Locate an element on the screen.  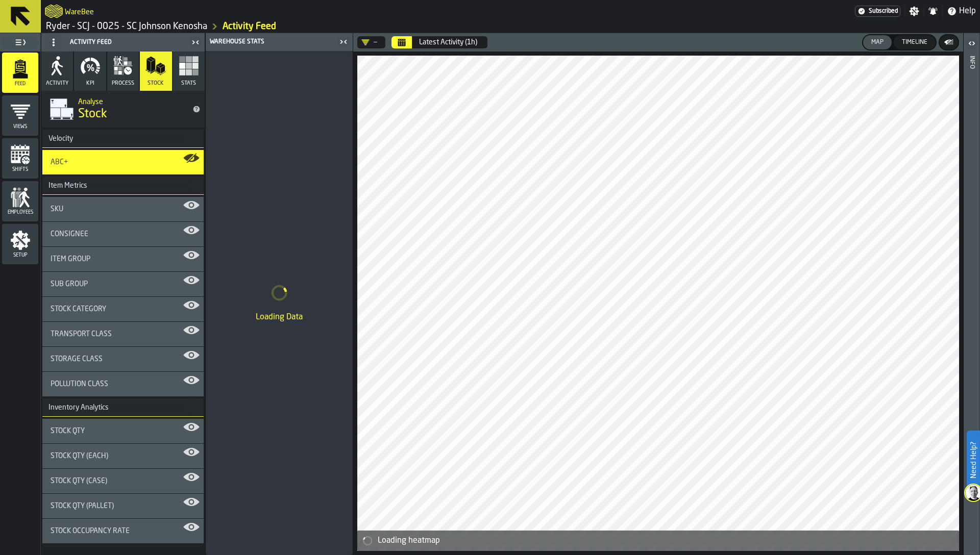
header: Info is located at coordinates (972, 294).